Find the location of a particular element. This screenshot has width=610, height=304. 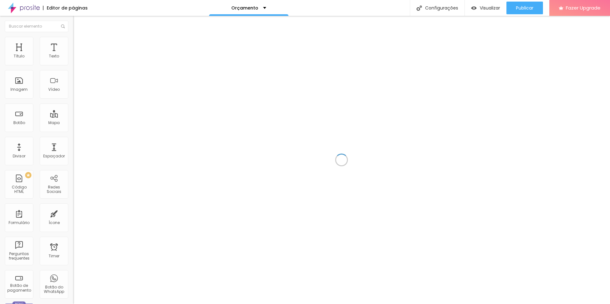

input: Buscar elemento is located at coordinates (37, 26).